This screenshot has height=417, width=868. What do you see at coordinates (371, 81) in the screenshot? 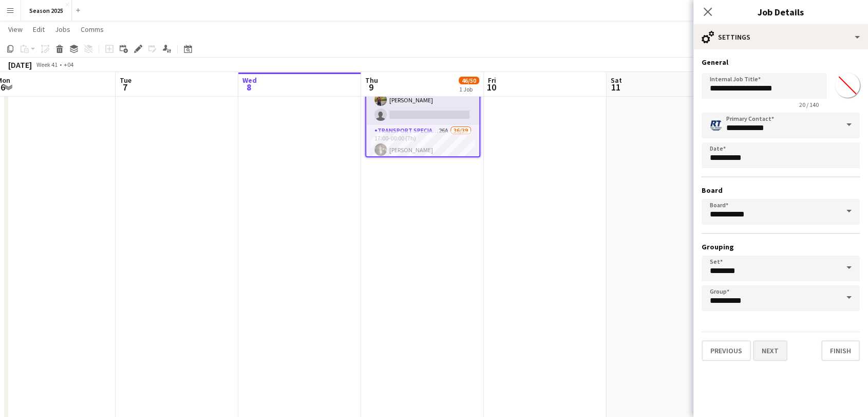
I see `span: Thu` at bounding box center [371, 81].